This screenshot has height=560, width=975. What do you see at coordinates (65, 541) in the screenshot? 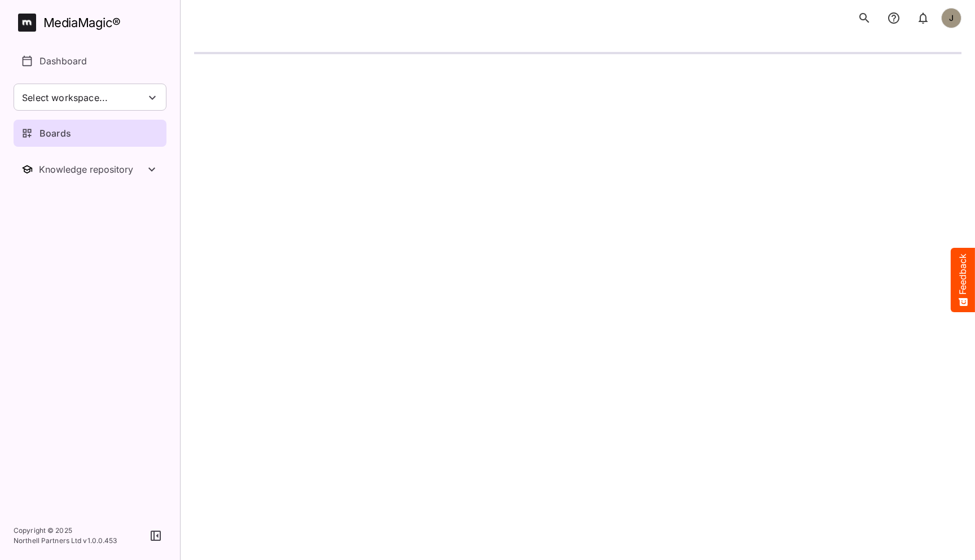
I see `p: Northell Partners Ltd v 1.0.0.453` at bounding box center [65, 541].